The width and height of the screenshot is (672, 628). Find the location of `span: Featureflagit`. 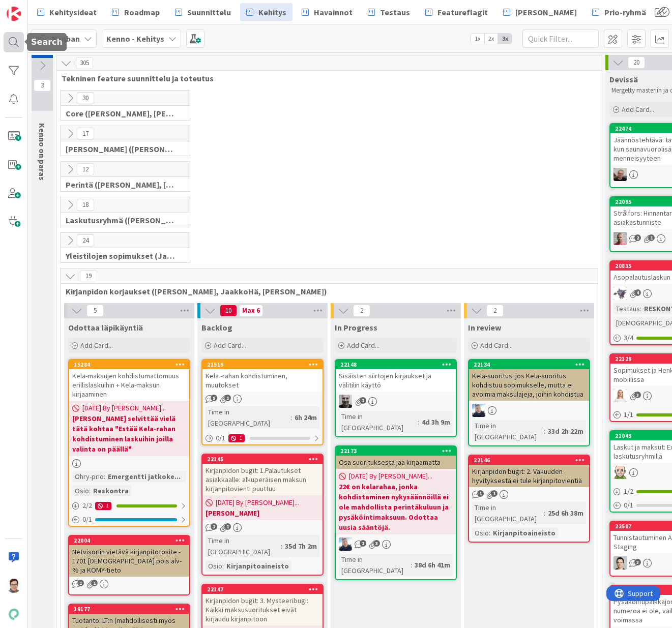

span: Featureflagit is located at coordinates (462, 12).